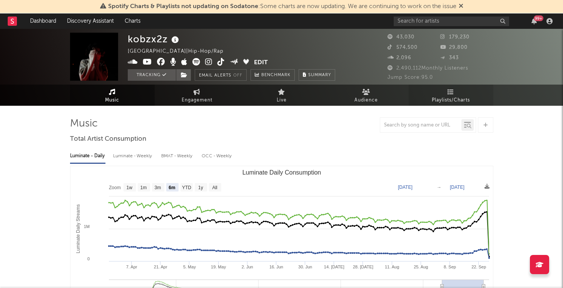 This screenshot has width=563, height=288. I want to click on span: 179,230, so click(455, 37).